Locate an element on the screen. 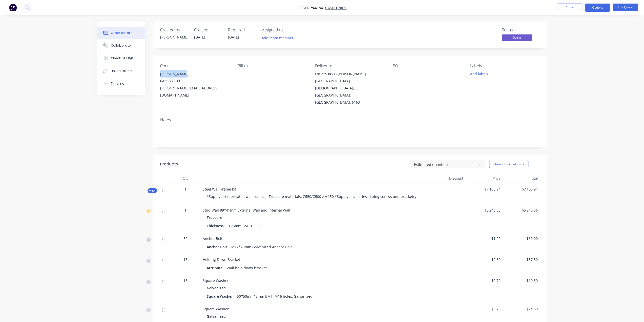 This screenshot has height=322, width=644. div: Collaborate is located at coordinates (121, 46).